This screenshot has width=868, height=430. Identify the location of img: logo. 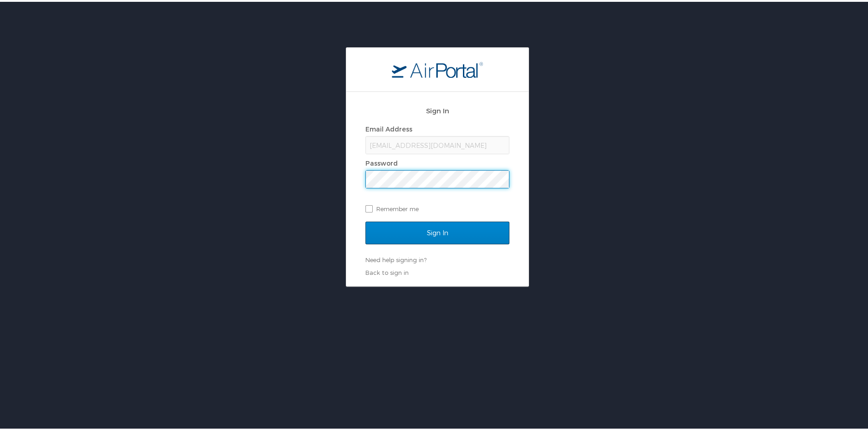
(438, 68).